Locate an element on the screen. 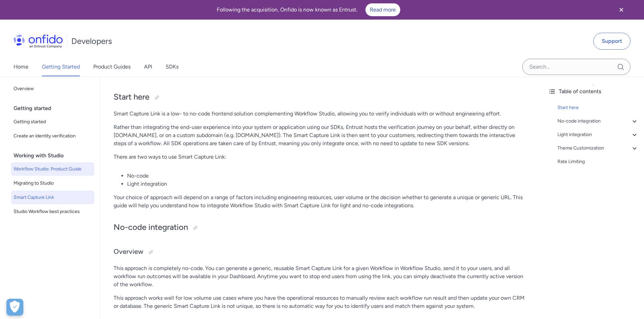 This screenshot has height=319, width=644. a: No-code integration is located at coordinates (598, 121).